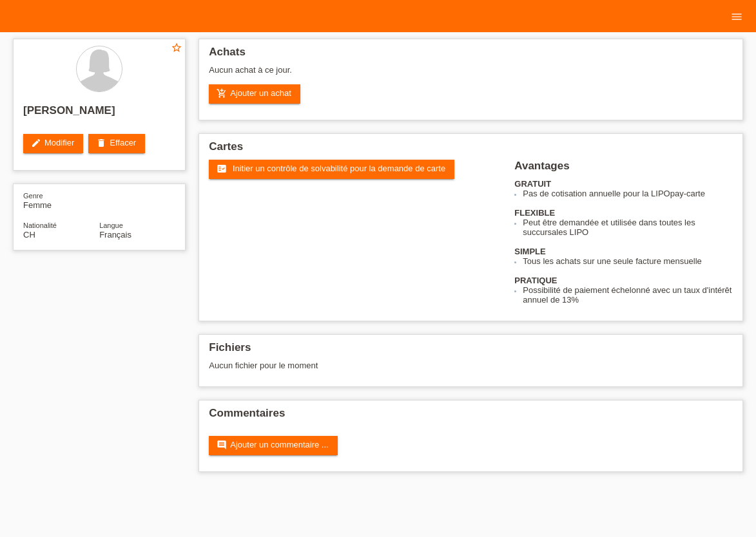 This screenshot has height=537, width=756. I want to click on span: Langue, so click(111, 225).